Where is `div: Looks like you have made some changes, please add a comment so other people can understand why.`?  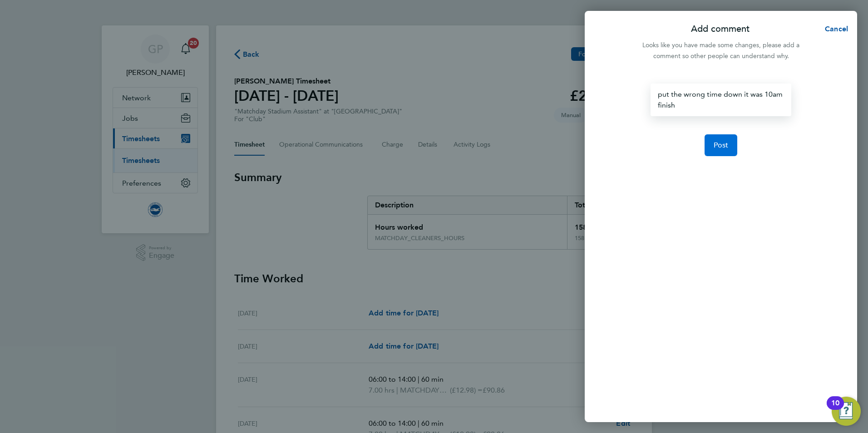
div: Looks like you have made some changes, please add a comment so other people can understand why. is located at coordinates (720, 51).